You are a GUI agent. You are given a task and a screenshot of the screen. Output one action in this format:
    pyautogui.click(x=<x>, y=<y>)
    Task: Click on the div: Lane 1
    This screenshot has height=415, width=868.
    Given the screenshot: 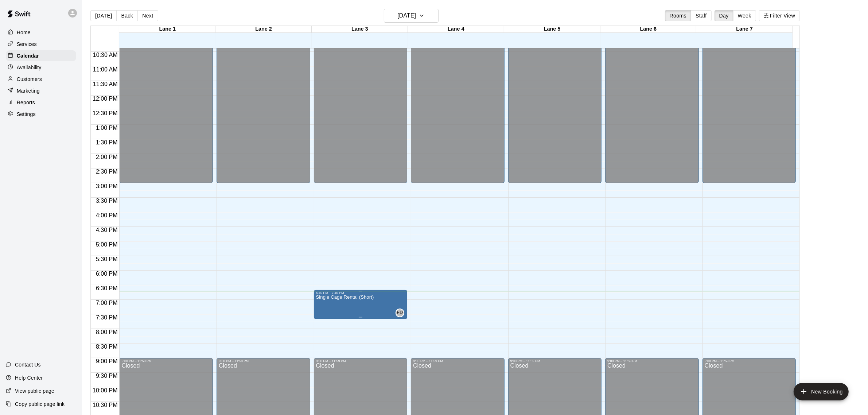 What is the action you would take?
    pyautogui.click(x=167, y=29)
    